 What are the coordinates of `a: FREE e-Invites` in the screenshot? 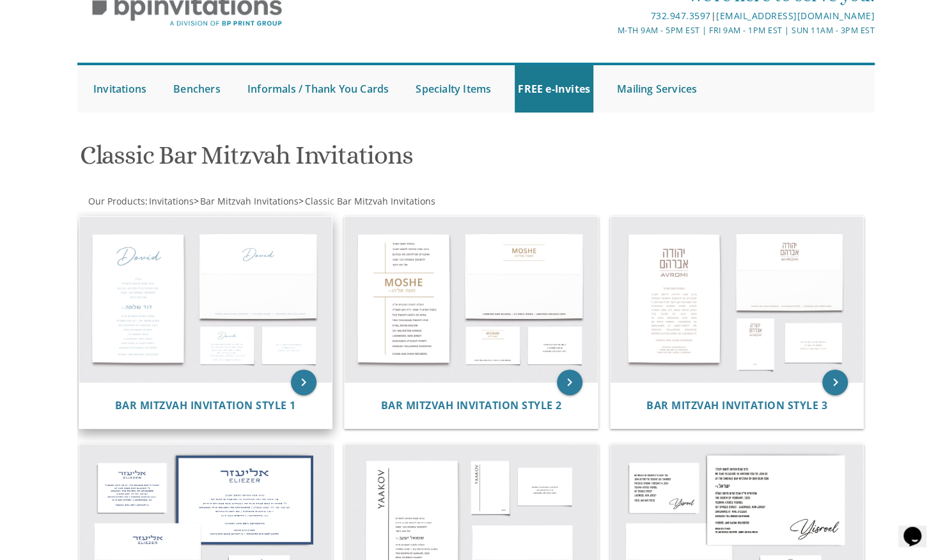 It's located at (554, 89).